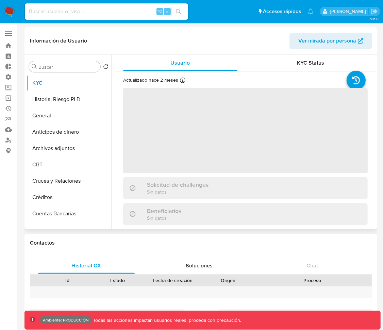 The width and height of the screenshot is (383, 330). Describe the element at coordinates (118, 280) in the screenshot. I see `div: Estado` at that location.